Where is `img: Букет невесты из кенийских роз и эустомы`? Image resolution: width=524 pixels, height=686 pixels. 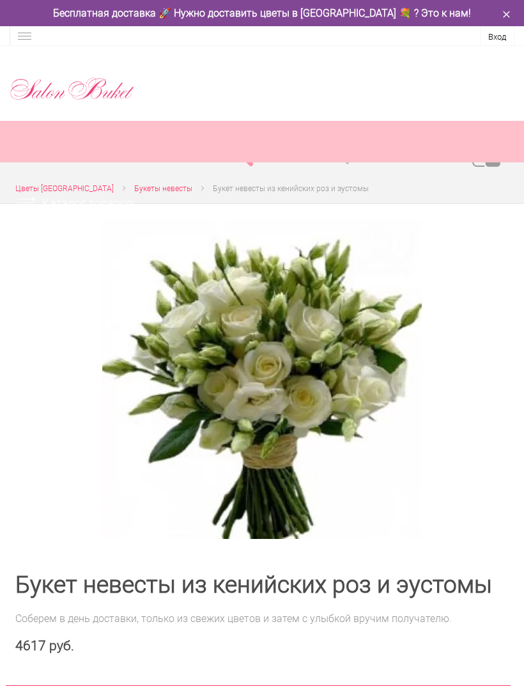 img: Букет невесты из кенийских роз и эустомы is located at coordinates (262, 379).